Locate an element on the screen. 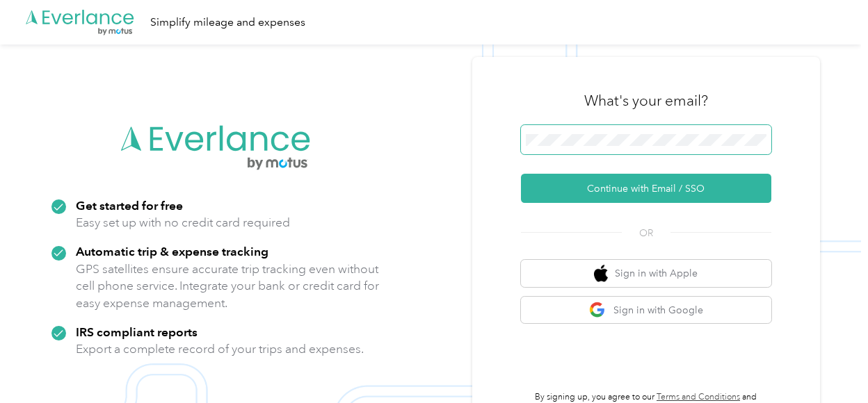 The width and height of the screenshot is (868, 403). p: Export a complete record of your trips and expenses. is located at coordinates (220, 349).